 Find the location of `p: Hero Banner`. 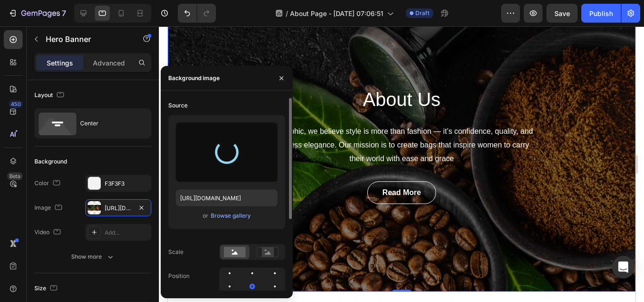

p: Hero Banner is located at coordinates (85, 39).